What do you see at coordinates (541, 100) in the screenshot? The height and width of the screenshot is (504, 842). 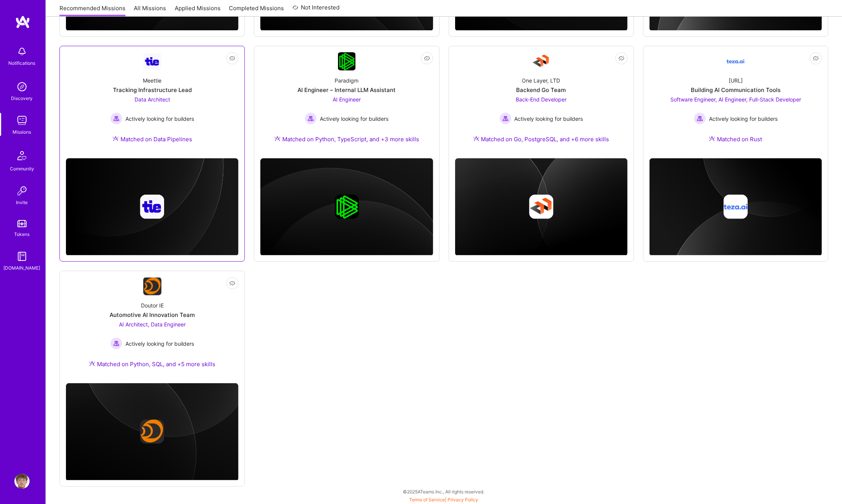 I see `span: Back-End Developer` at bounding box center [541, 100].